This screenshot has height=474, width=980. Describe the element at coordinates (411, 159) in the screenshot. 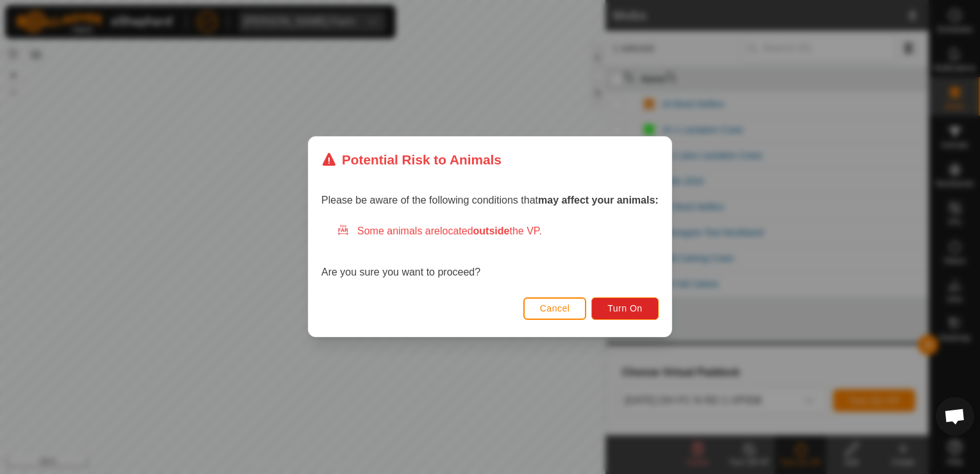

I see `div: Potential Risk to Animals` at that location.